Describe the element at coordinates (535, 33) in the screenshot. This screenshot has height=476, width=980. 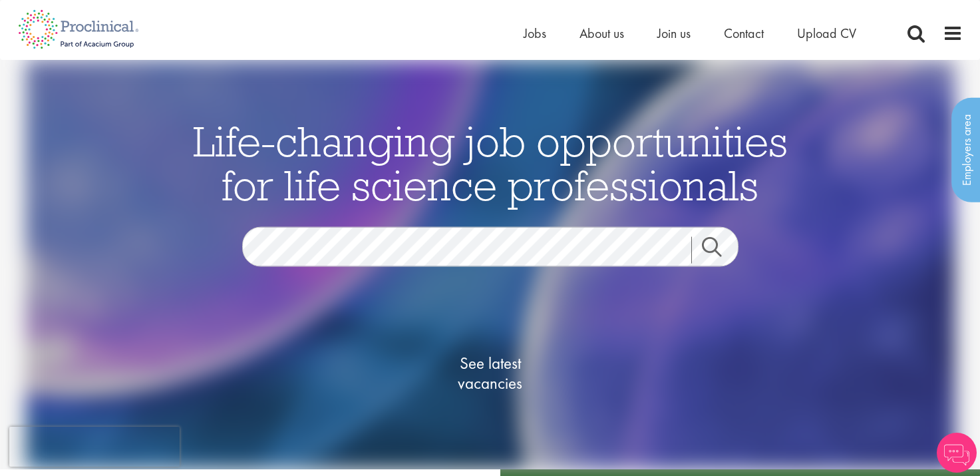
I see `a: Jobs` at that location.